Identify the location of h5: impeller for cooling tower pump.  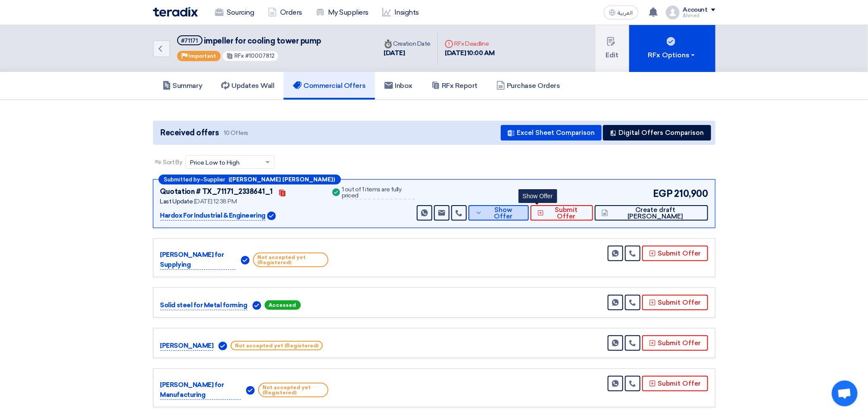
(249, 41).